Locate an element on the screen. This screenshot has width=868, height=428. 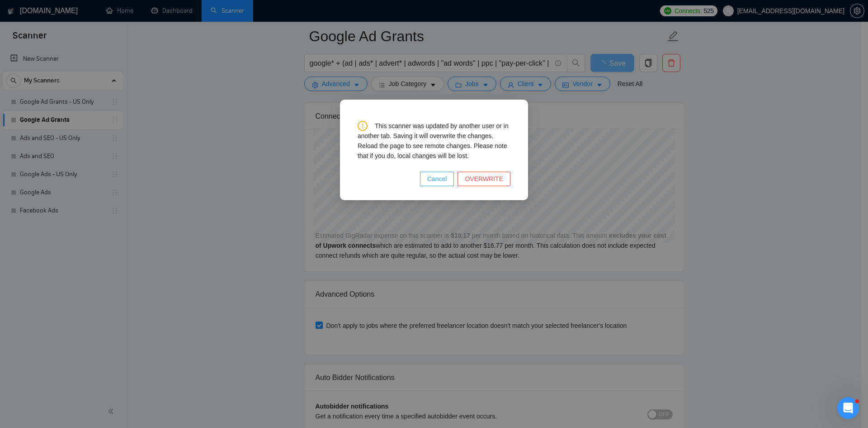
button: OVERWRITE is located at coordinates (484, 179).